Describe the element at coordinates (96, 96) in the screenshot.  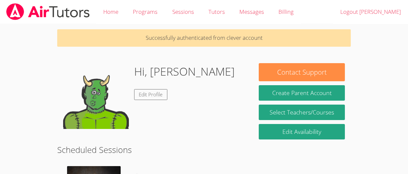
I see `img: default.png` at that location.